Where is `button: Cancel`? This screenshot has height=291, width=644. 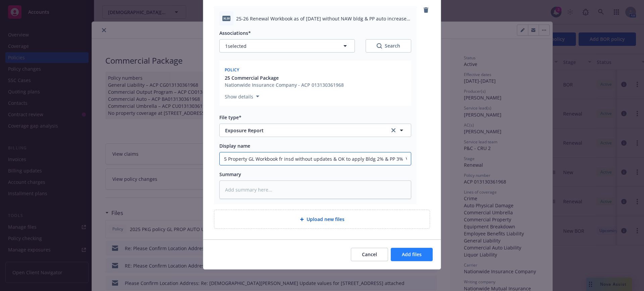 button: Cancel is located at coordinates (369, 255).